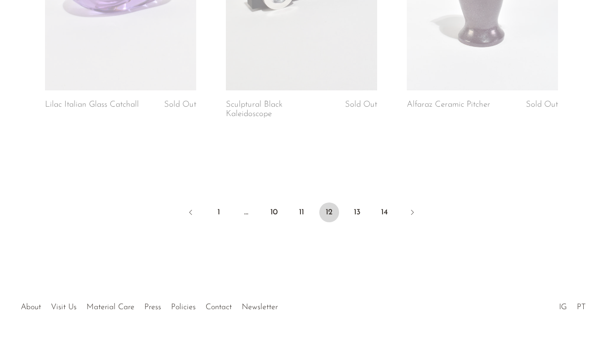 Image resolution: width=603 pixels, height=364 pixels. Describe the element at coordinates (301, 212) in the screenshot. I see `a: 11` at that location.